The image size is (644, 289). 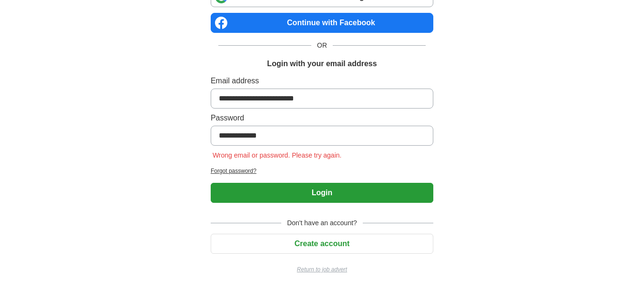 I want to click on span: Wrong email or password. Please try again., so click(x=277, y=155).